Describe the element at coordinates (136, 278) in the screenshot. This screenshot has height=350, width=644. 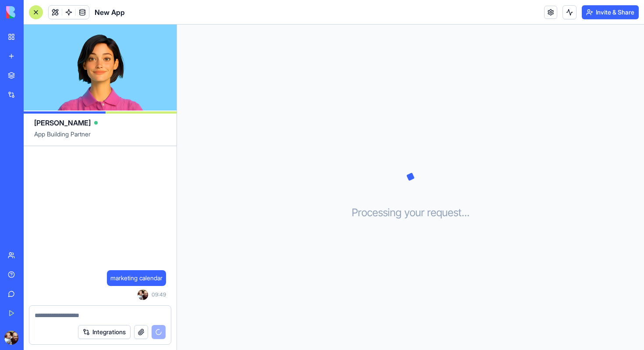
I see `span: marketing calendar` at that location.